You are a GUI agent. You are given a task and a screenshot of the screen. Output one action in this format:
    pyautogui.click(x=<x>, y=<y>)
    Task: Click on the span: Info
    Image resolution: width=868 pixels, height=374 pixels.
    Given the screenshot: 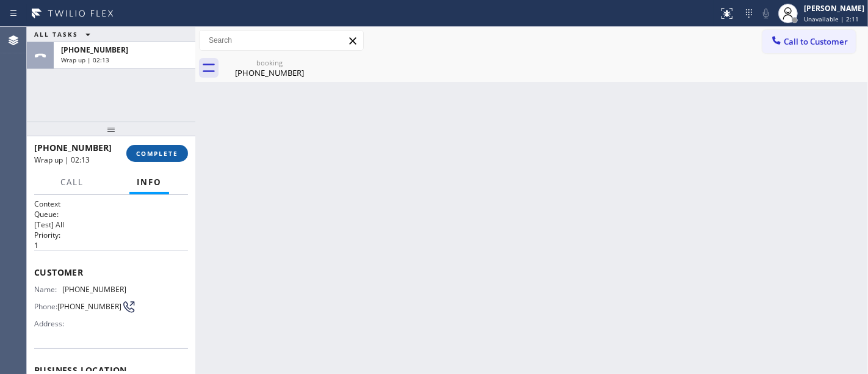 What is the action you would take?
    pyautogui.click(x=149, y=182)
    